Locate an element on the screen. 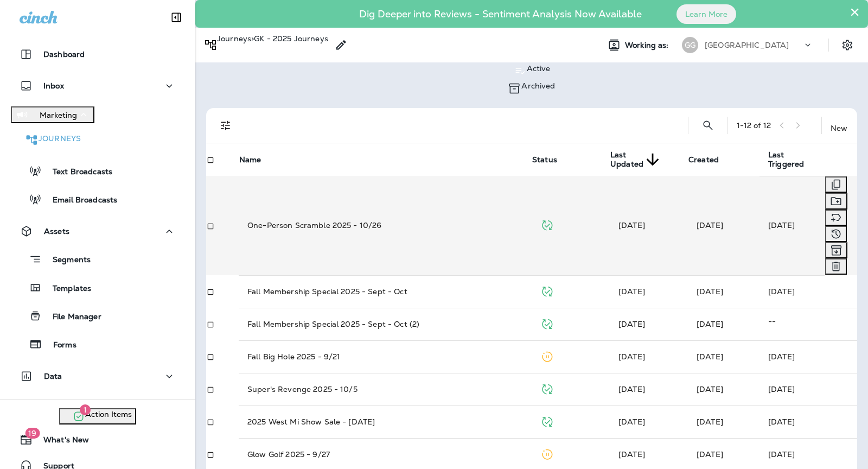 Image resolution: width=868 pixels, height=469 pixels. p: Text Broadcasts is located at coordinates (77, 172).